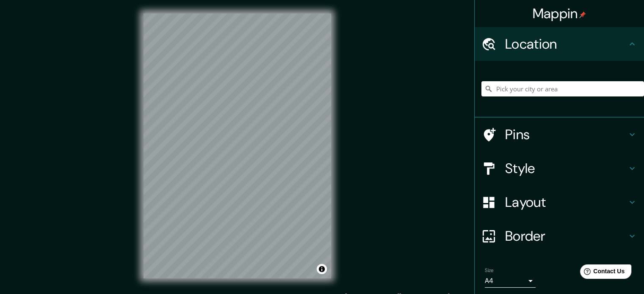 Image resolution: width=644 pixels, height=294 pixels. What do you see at coordinates (489, 270) in the screenshot?
I see `label: Size` at bounding box center [489, 270].